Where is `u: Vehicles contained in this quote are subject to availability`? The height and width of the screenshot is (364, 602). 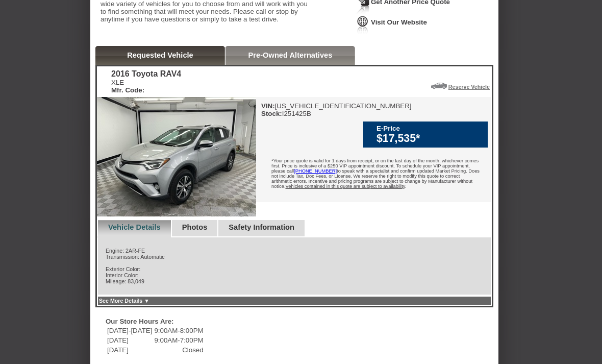 u: Vehicles contained in this quote are subject to availability is located at coordinates (345, 186).